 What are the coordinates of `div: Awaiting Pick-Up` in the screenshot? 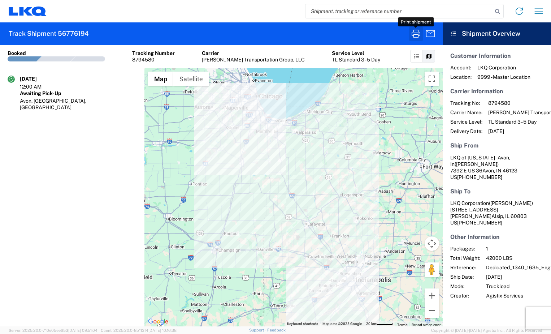 It's located at (78, 93).